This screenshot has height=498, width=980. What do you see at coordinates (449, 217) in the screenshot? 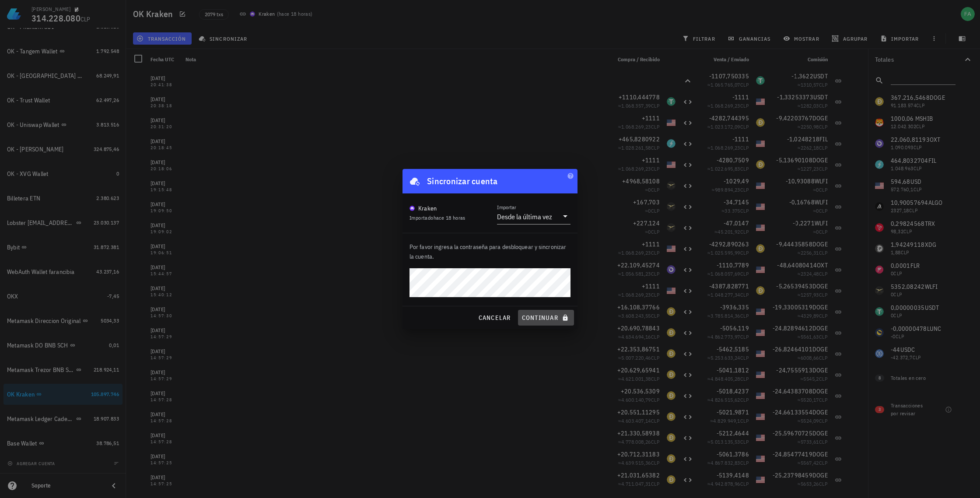
I see `span: hace 18 horas` at bounding box center [449, 217].